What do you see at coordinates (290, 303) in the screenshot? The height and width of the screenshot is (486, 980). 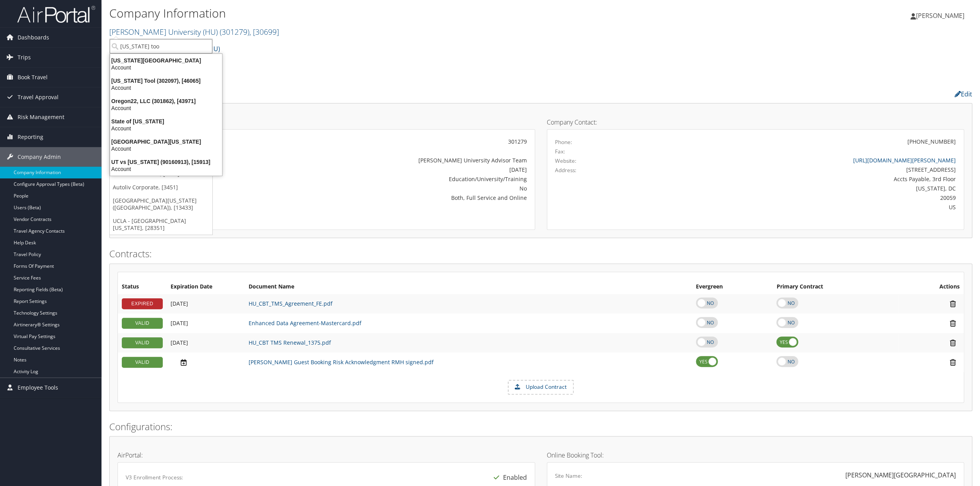 I see `a: HU_CBT_TMS_Agreement_FE.pdf` at bounding box center [290, 303].